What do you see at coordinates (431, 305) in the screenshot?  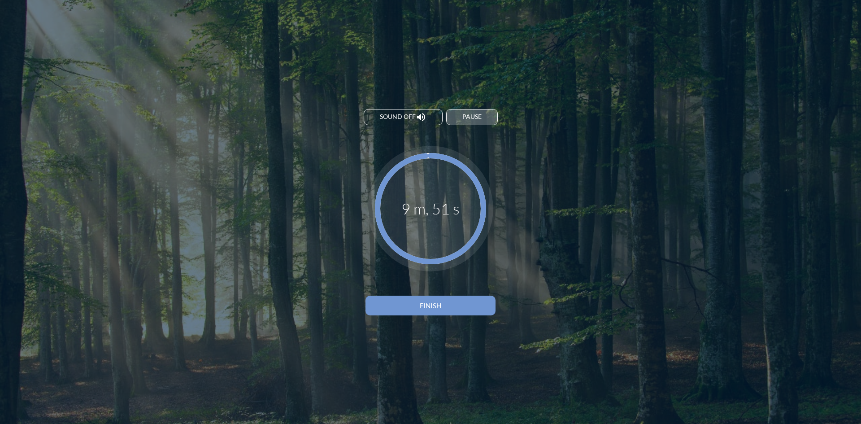 I see `div: Finish` at bounding box center [431, 305].